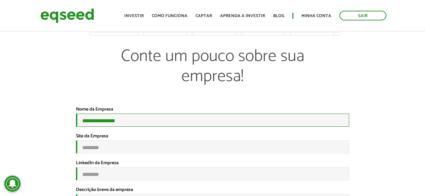 The width and height of the screenshot is (425, 196). What do you see at coordinates (278, 16) in the screenshot?
I see `a: Blog` at bounding box center [278, 16].